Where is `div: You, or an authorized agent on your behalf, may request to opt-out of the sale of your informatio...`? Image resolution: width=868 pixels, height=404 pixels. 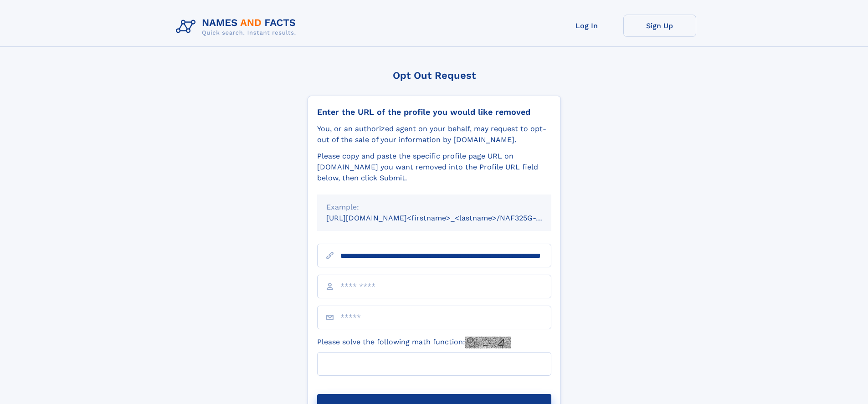
div: You, or an authorized agent on your behalf, may request to opt-out of the sale of your informatio... is located at coordinates (434, 134).